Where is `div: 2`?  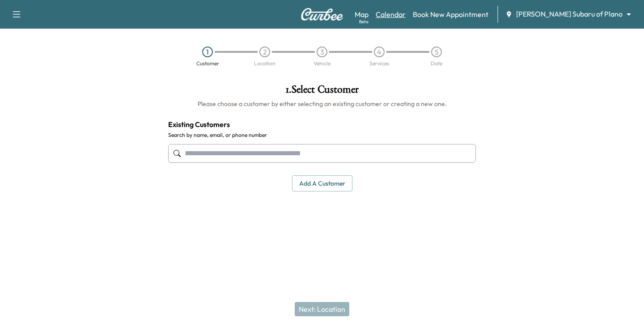 div: 2 is located at coordinates (265, 52).